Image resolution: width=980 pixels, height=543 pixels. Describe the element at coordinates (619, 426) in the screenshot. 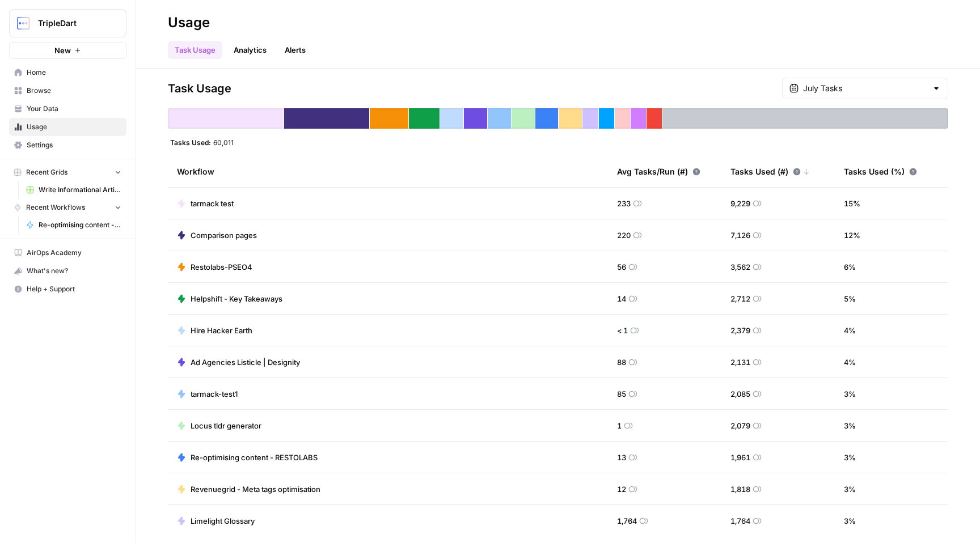

I see `span: 1` at that location.